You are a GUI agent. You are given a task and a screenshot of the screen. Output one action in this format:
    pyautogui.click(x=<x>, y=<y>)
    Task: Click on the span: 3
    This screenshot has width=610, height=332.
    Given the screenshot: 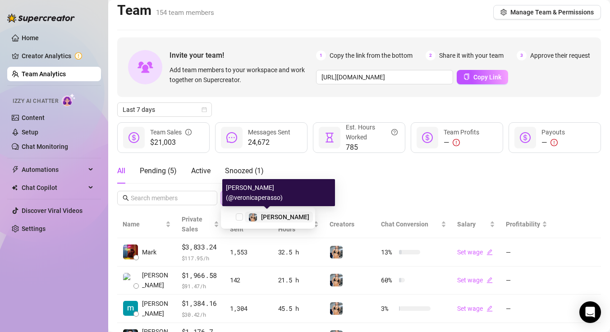 What is the action you would take?
    pyautogui.click(x=521, y=55)
    